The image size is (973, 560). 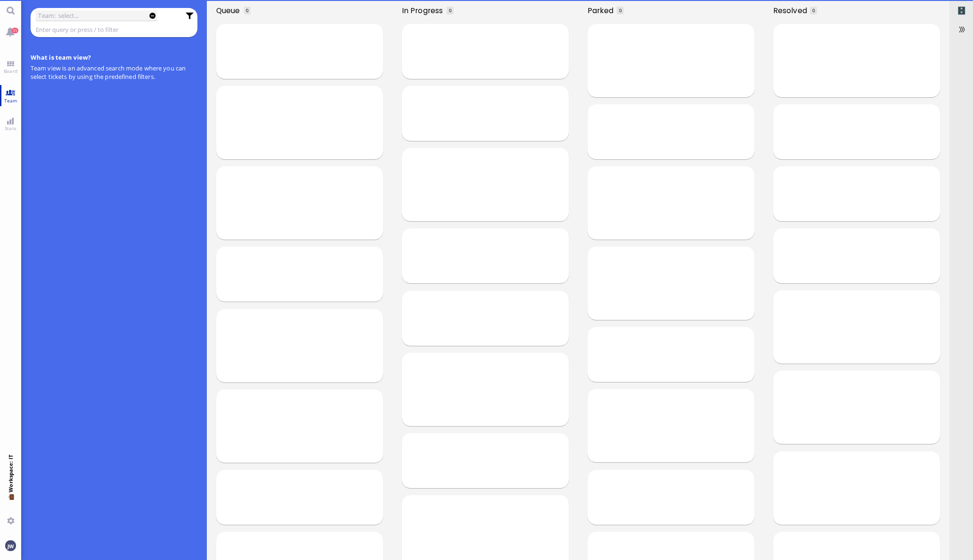 What do you see at coordinates (114, 72) in the screenshot?
I see `p: Team view is an advanced search mode where you can select tickets by using the predefined filters.` at bounding box center [114, 72].